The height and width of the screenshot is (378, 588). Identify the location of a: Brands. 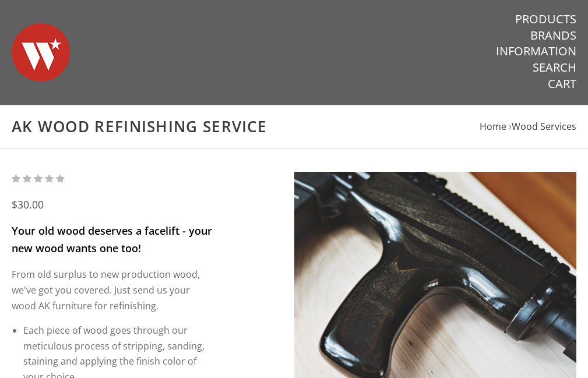
(553, 35).